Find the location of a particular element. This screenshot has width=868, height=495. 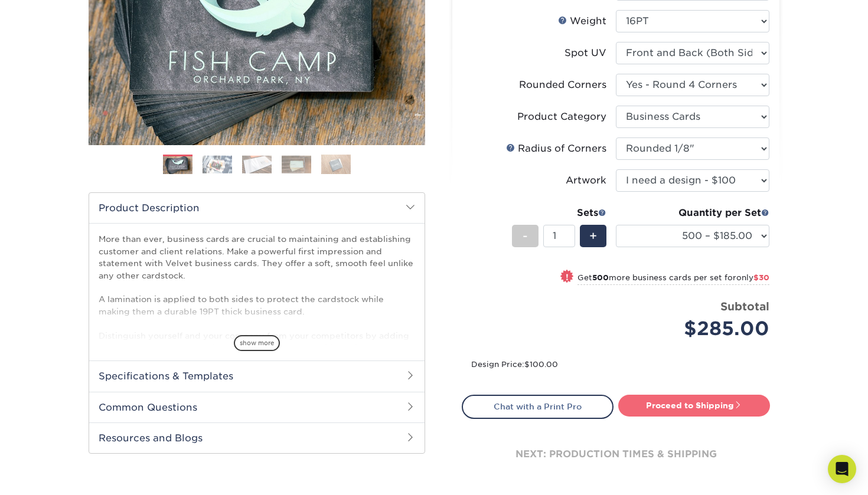

div: Artwork is located at coordinates (585, 181).